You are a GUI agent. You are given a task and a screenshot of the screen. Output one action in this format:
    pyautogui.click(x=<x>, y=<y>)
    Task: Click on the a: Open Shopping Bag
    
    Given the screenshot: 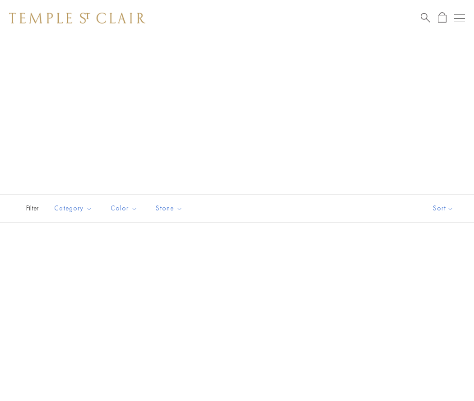 What is the action you would take?
    pyautogui.click(x=442, y=18)
    